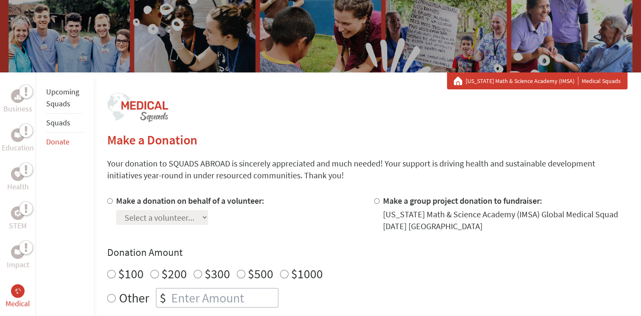 This screenshot has width=641, height=316. Describe the element at coordinates (18, 96) in the screenshot. I see `div: Business` at that location.